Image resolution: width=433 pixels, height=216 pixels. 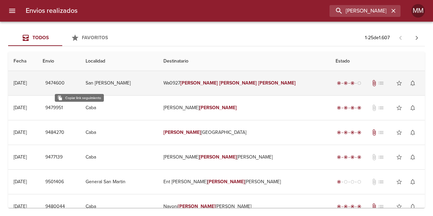 I want to click on input: buscar, so click(x=360, y=11).